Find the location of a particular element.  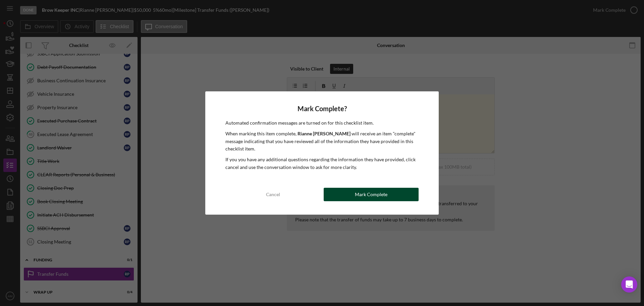

p: If you you have any additional questions regarding the information they have provided, click canc... is located at coordinates (322, 163).